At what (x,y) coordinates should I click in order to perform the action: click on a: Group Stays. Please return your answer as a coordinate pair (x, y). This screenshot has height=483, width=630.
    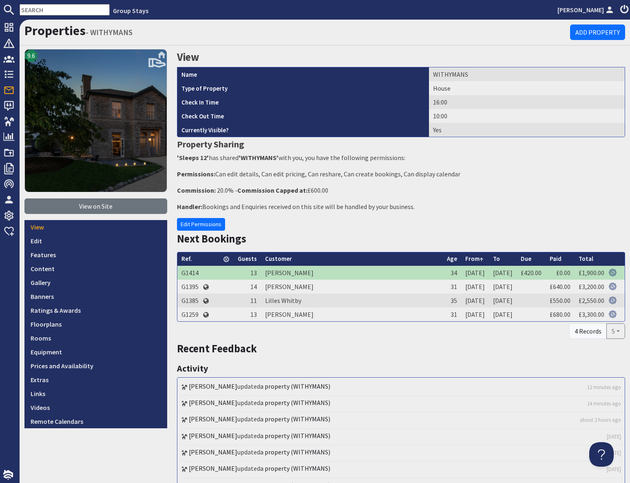
    Looking at the image, I should click on (131, 11).